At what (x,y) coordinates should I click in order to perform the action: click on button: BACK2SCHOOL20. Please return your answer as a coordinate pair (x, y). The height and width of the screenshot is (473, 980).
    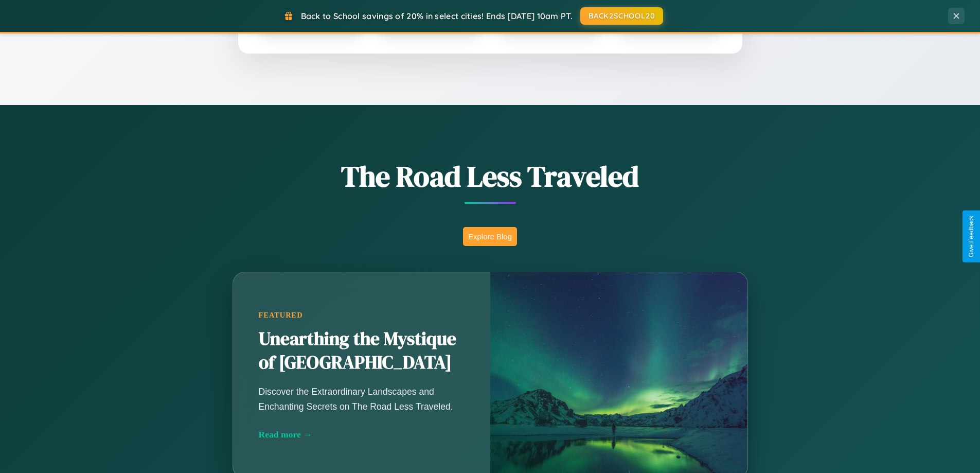
    Looking at the image, I should click on (622, 16).